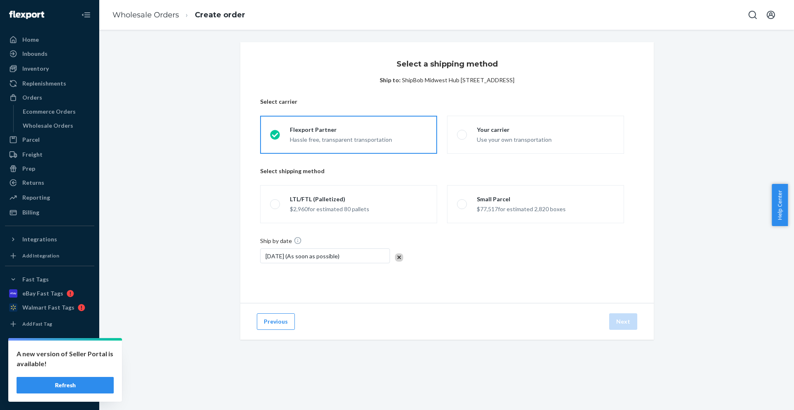 The width and height of the screenshot is (794, 410). Describe the element at coordinates (220, 15) in the screenshot. I see `a: Create order` at that location.